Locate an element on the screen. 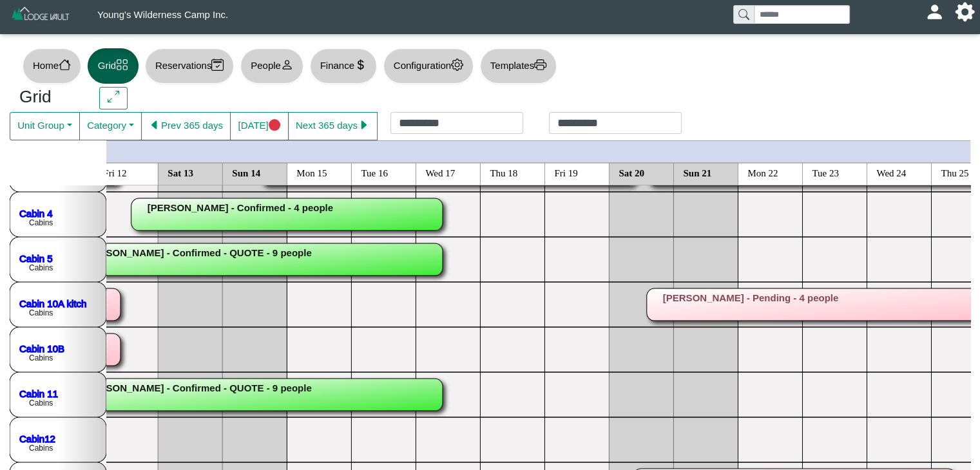  button: Next 365 dayscaret right fill is located at coordinates (333, 126).